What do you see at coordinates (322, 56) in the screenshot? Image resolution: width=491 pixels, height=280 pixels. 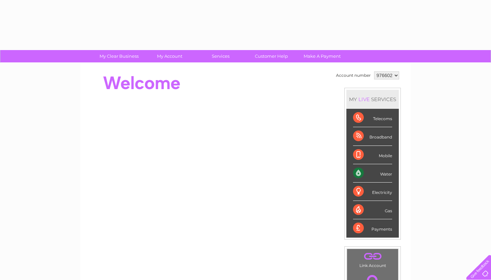 I see `a: Make A Payment` at bounding box center [322, 56].